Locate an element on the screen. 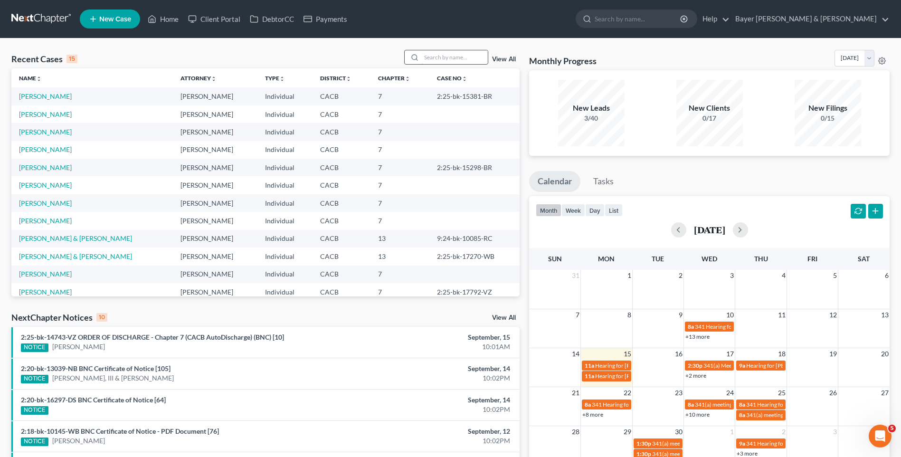 Image resolution: width=901 pixels, height=457 pixels. span: 13 is located at coordinates (884, 315).